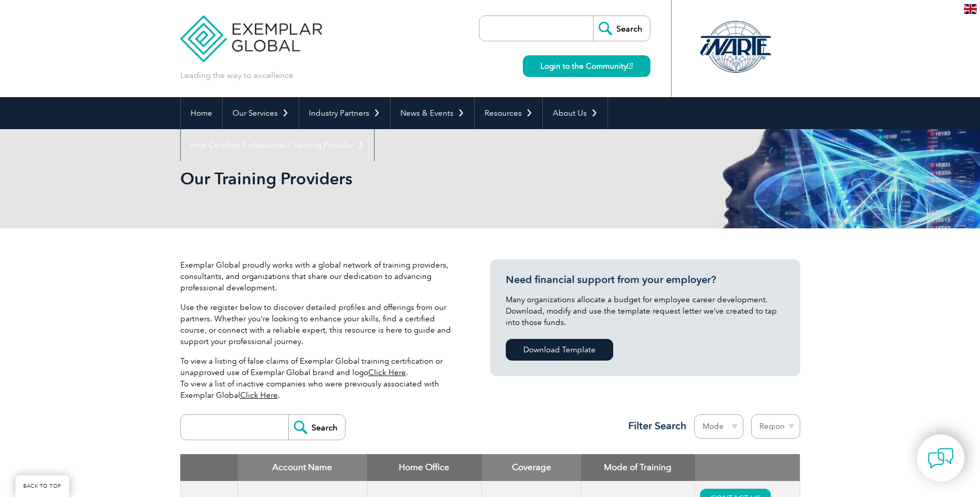 Image resolution: width=980 pixels, height=497 pixels. What do you see at coordinates (587, 66) in the screenshot?
I see `a: Login to the Community` at bounding box center [587, 66].